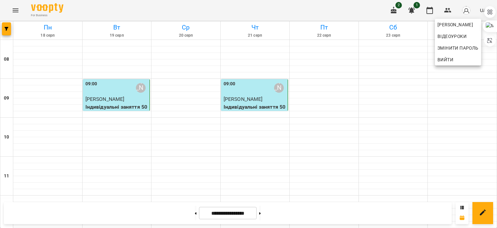  I want to click on span: Відеоуроки, so click(452, 36).